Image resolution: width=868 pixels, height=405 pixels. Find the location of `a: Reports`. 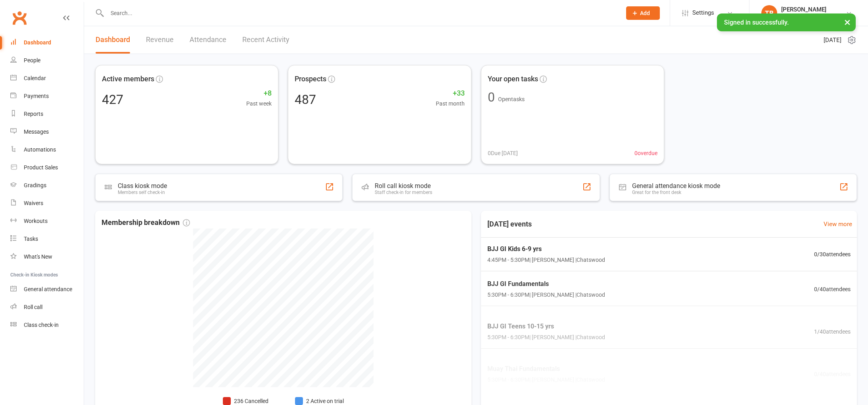

a: Reports is located at coordinates (47, 114).